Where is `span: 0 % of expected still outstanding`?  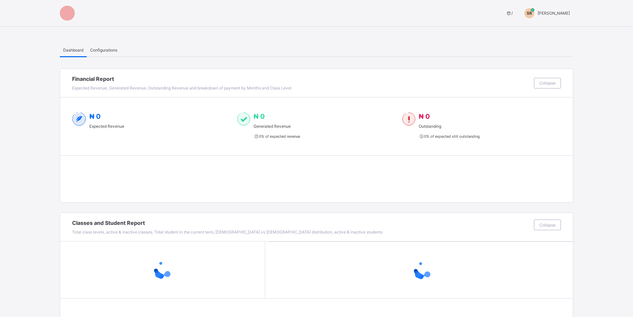
span: 0 % of expected still outstanding is located at coordinates (449, 136).